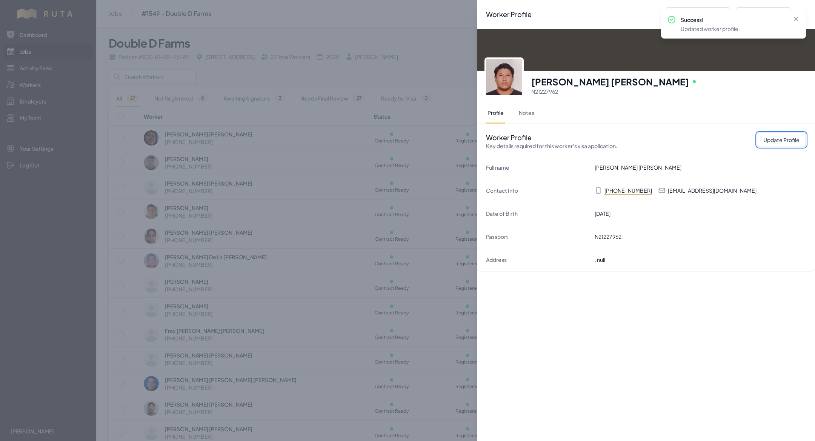  Describe the element at coordinates (538, 236) in the screenshot. I see `dt: Passport` at that location.